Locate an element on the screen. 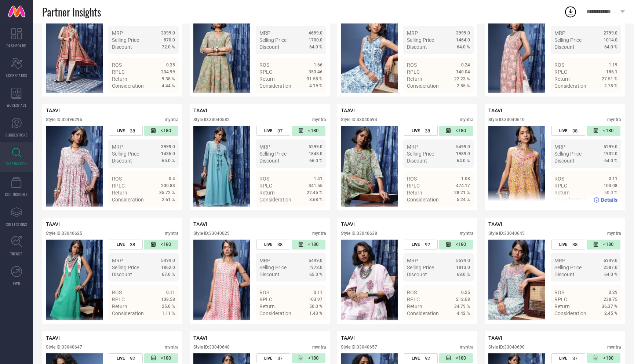 The width and height of the screenshot is (634, 364). span: 36.37 % is located at coordinates (610, 307).